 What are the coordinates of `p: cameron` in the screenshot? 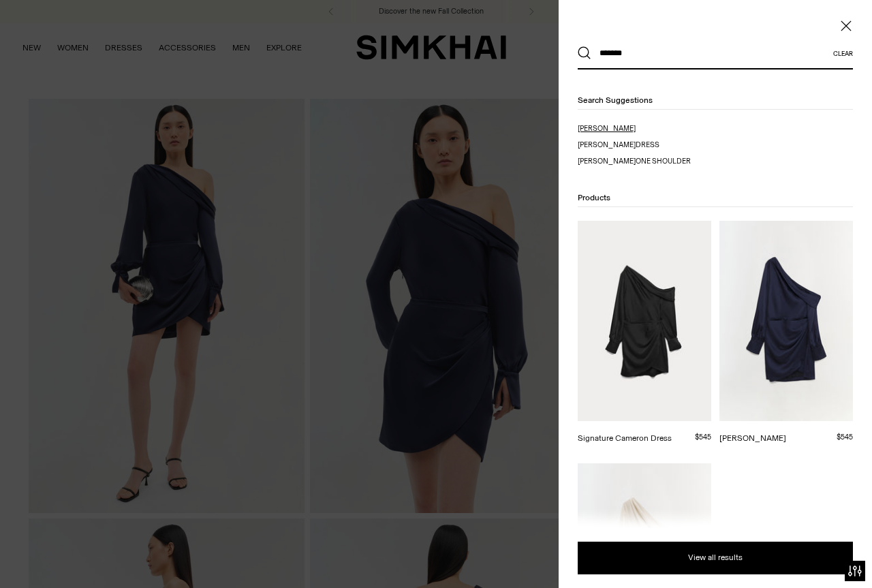 It's located at (645, 129).